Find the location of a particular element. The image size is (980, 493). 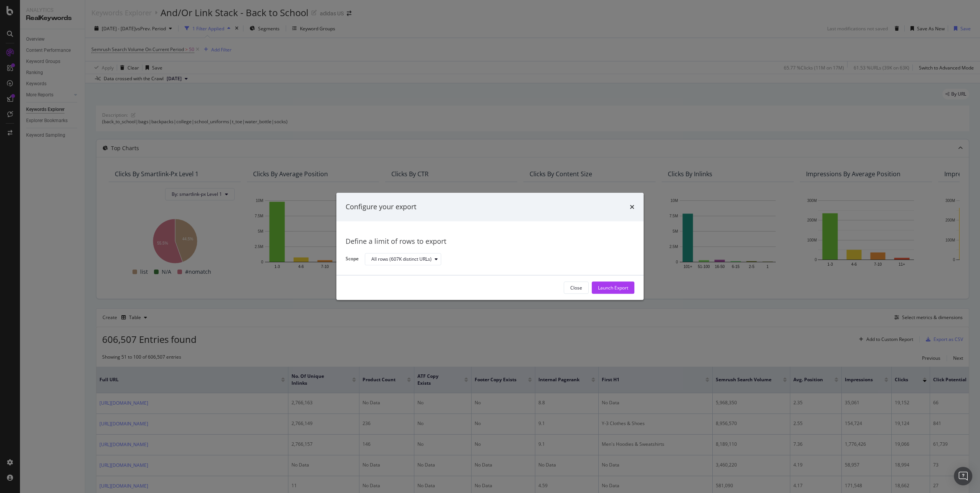

div: Configure your export is located at coordinates (381, 207).